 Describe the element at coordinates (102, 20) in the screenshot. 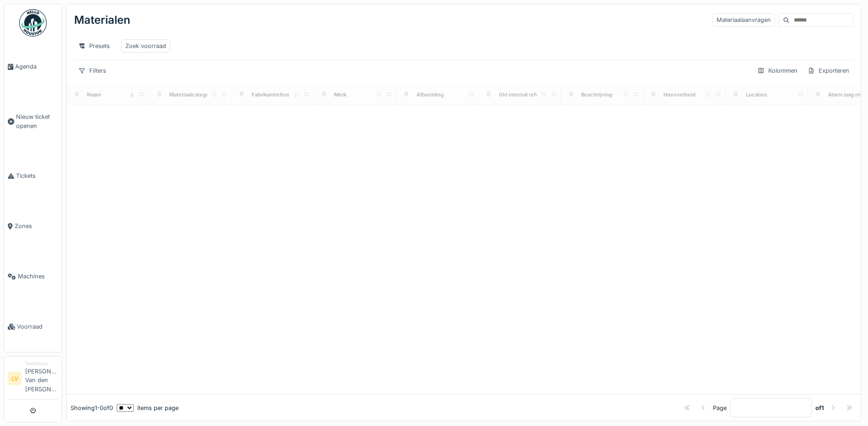

I see `div: Materialen` at that location.